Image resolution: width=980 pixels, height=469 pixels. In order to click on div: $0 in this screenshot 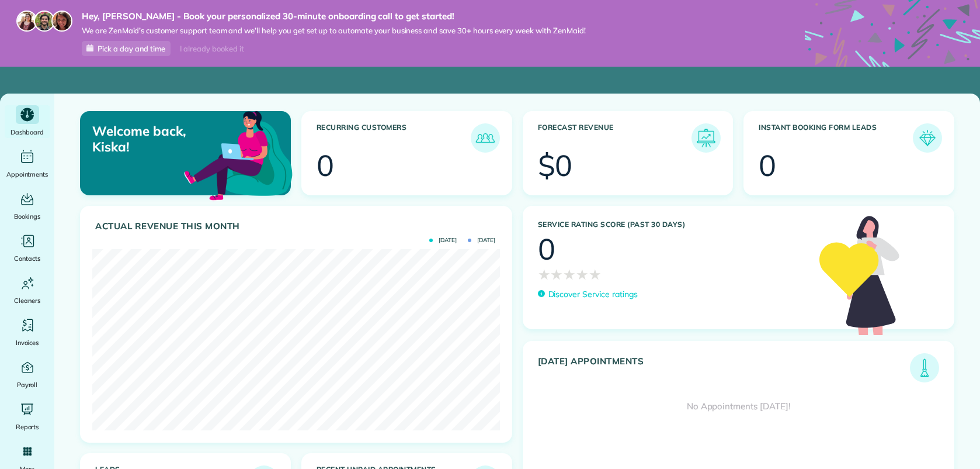, I will do `click(555, 166)`.